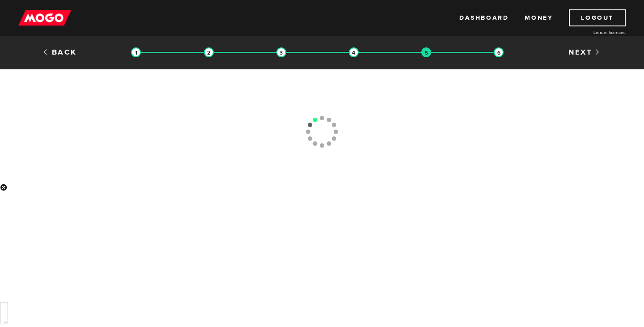  What do you see at coordinates (538, 18) in the screenshot?
I see `a: Money` at bounding box center [538, 18].